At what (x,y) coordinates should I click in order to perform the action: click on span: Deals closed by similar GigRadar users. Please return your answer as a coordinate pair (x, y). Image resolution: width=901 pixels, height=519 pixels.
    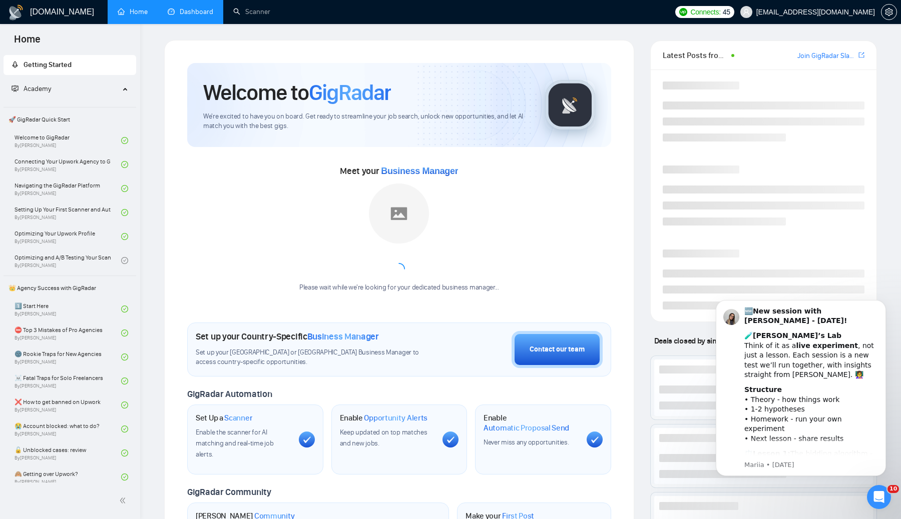
    Looking at the image, I should click on (718, 341).